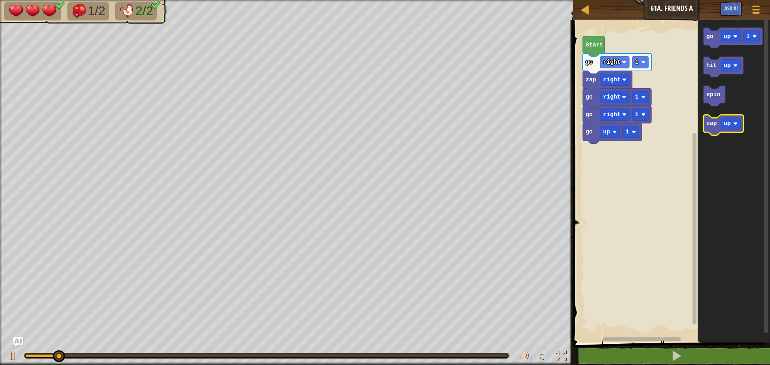  I want to click on button: Show game menu, so click(756, 11).